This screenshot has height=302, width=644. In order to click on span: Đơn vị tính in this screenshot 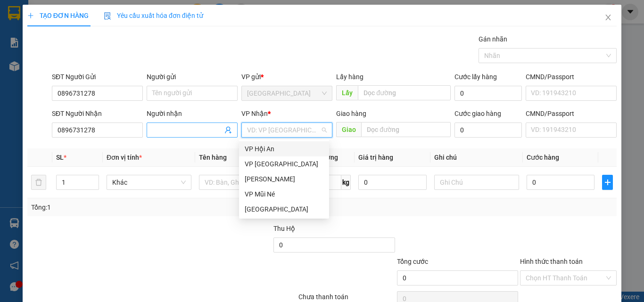, I will do `click(124, 157)`.